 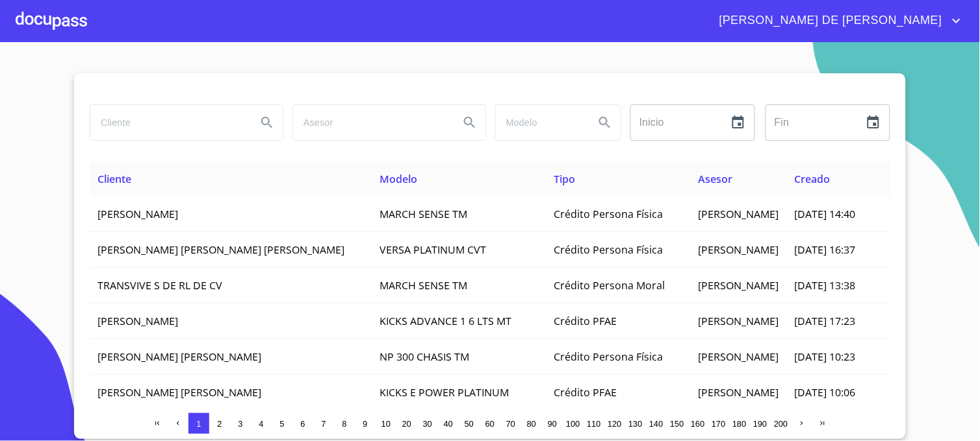 What do you see at coordinates (634, 423) in the screenshot?
I see `span: 130` at bounding box center [634, 423].